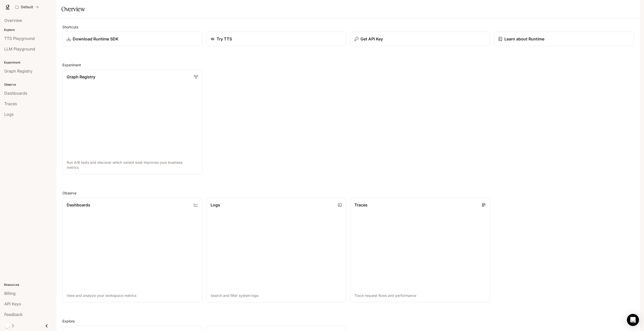 The width and height of the screenshot is (644, 331). I want to click on a: TracesTrace request flows and performance, so click(420, 250).